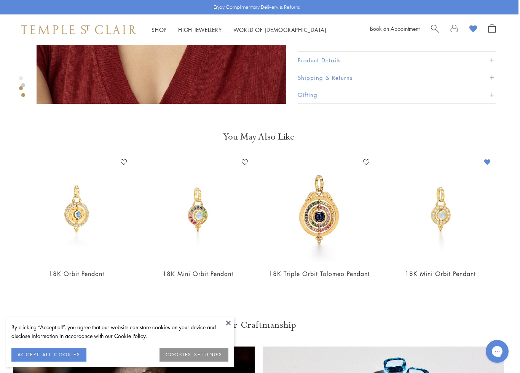 This screenshot has height=373, width=520. Describe the element at coordinates (440, 209) in the screenshot. I see `img: 18K Mini Orbit Pendant` at that location.